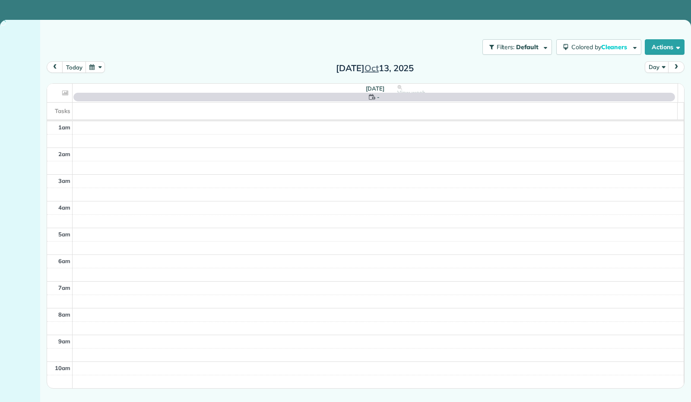 Image resolution: width=691 pixels, height=402 pixels. What do you see at coordinates (664, 47) in the screenshot?
I see `button: Actions` at bounding box center [664, 47].